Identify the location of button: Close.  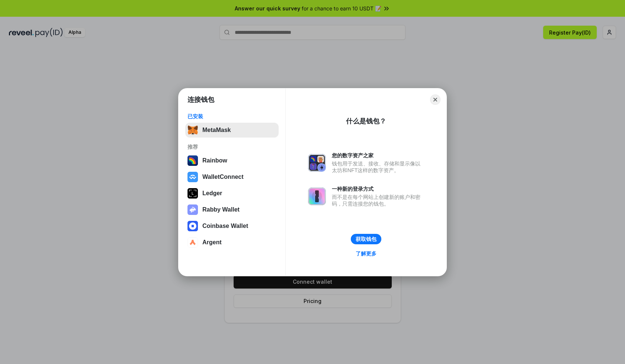
(435, 100).